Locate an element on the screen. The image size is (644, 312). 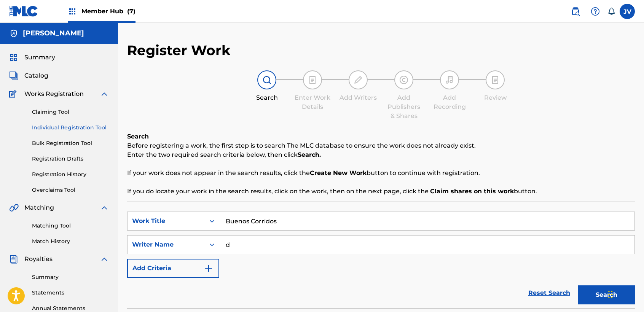
a: SummarySummary is located at coordinates (32, 57).